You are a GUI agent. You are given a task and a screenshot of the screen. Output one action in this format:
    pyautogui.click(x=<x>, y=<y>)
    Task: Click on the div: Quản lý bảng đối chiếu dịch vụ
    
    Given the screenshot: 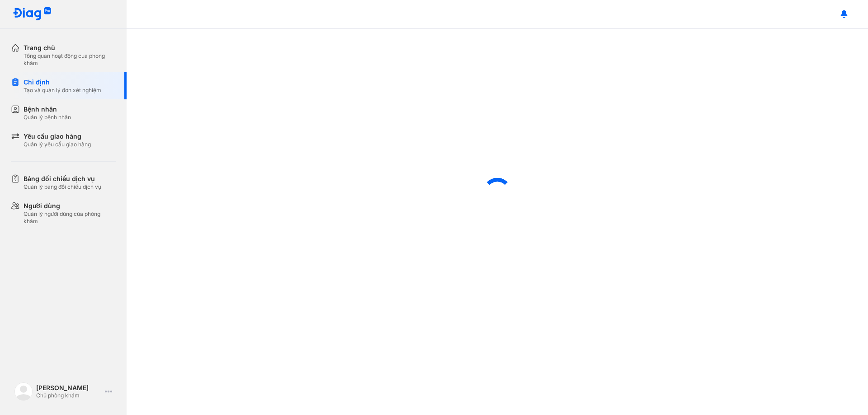 What is the action you would take?
    pyautogui.click(x=62, y=187)
    